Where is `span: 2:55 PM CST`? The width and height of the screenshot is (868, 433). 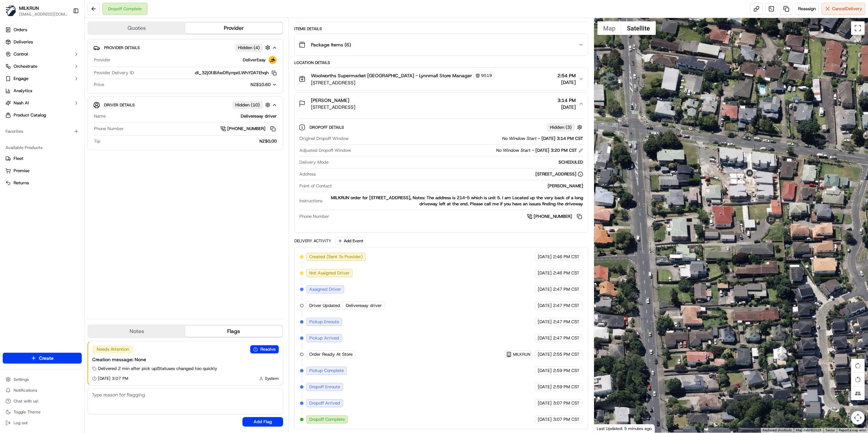
span: 2:55 PM CST is located at coordinates (567, 354).